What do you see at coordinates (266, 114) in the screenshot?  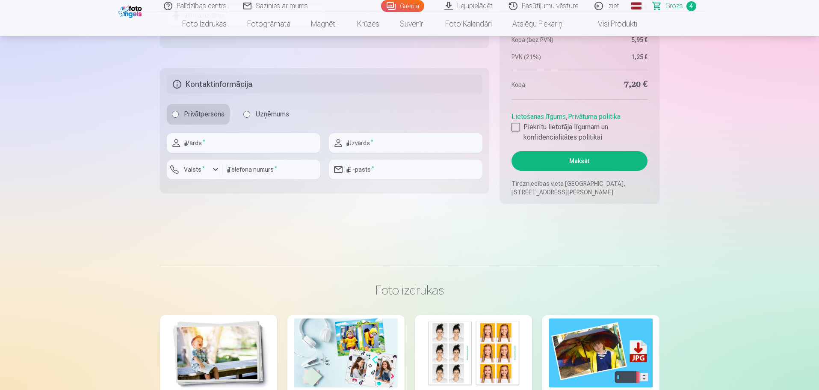 I see `label: Uzņēmums` at bounding box center [266, 114].